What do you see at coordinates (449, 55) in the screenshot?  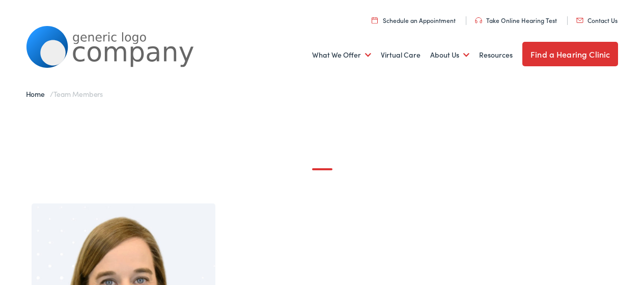 I see `a: About Us` at bounding box center [449, 55].